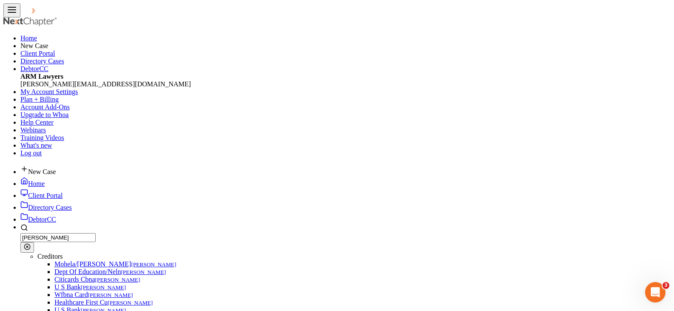 Image resolution: width=674 pixels, height=311 pixels. I want to click on strong: ARM Lawyers, so click(42, 76).